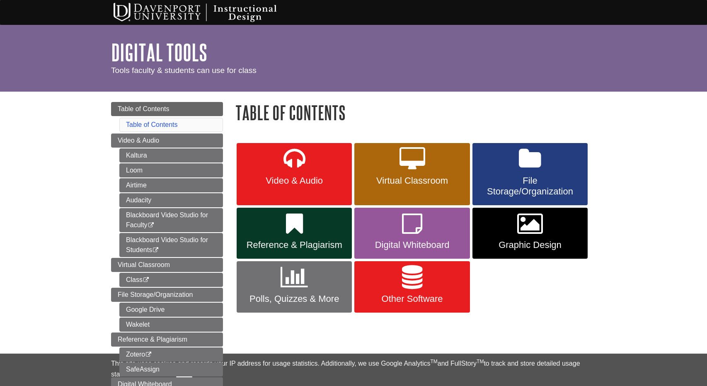 This screenshot has height=386, width=707. I want to click on a: Kaltura, so click(171, 155).